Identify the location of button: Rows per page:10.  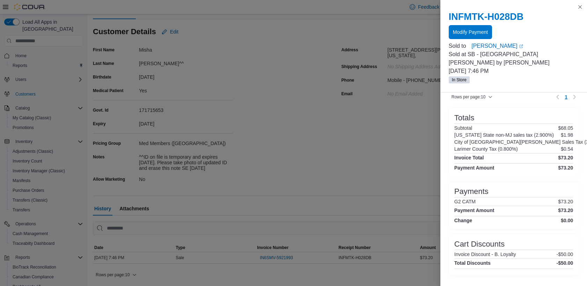
(472, 97).